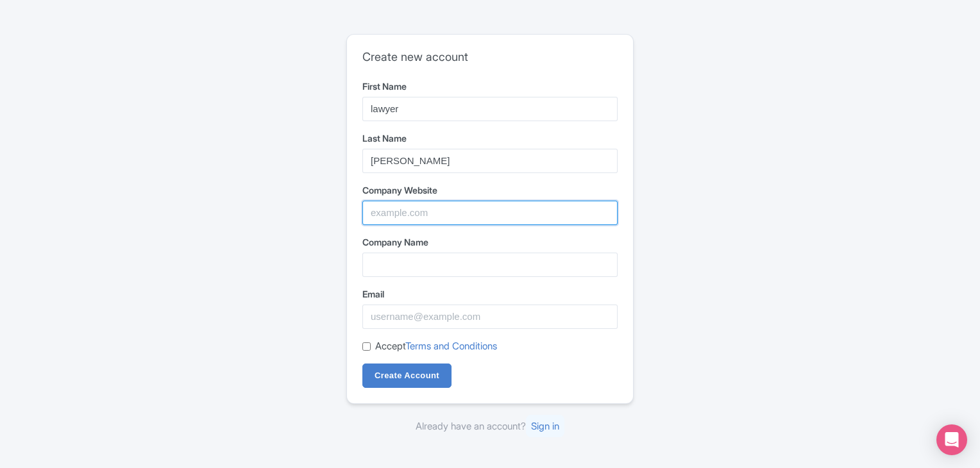 The width and height of the screenshot is (980, 468). I want to click on div: Open Intercom Messenger, so click(952, 440).